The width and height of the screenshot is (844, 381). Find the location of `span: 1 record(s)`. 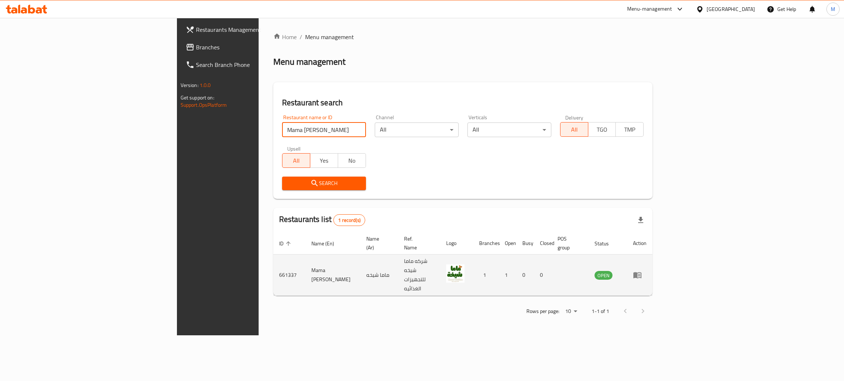

span: 1 record(s) is located at coordinates (349, 220).